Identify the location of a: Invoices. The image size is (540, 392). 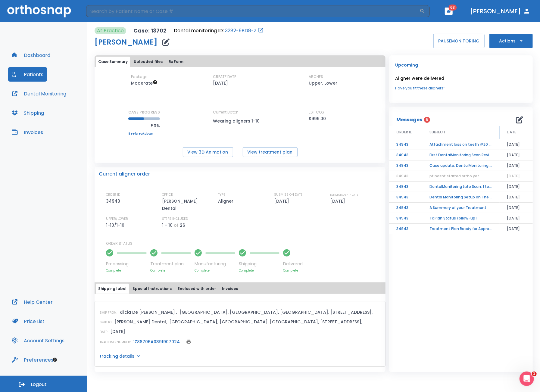
(27, 132).